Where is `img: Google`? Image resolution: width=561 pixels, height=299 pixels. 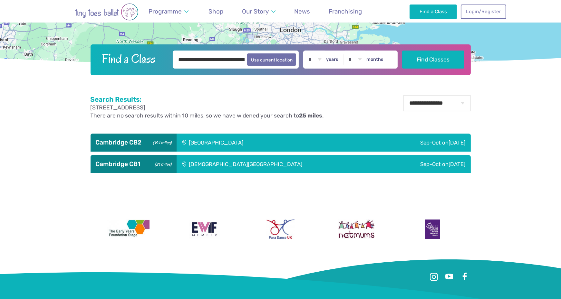
img: Google is located at coordinates (12, 61).